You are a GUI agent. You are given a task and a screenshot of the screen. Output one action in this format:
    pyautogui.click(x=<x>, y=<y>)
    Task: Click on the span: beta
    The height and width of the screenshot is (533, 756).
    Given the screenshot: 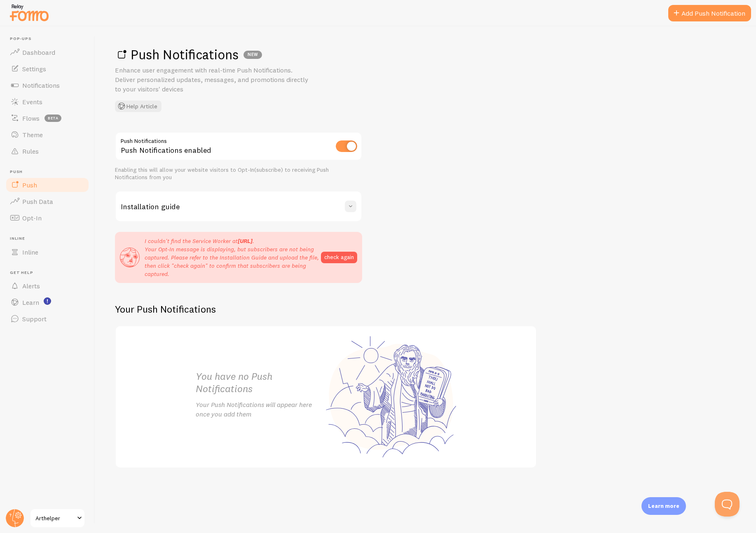 What is the action you would take?
    pyautogui.click(x=53, y=118)
    